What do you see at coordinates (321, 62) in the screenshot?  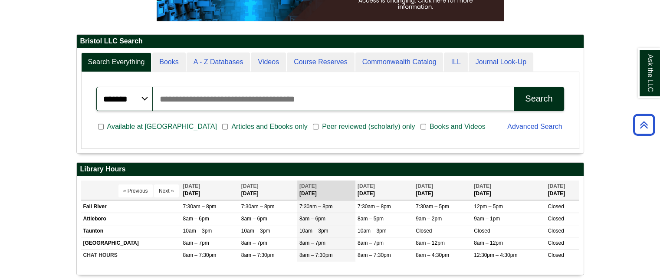 I see `a: Course Reserves` at bounding box center [321, 62].